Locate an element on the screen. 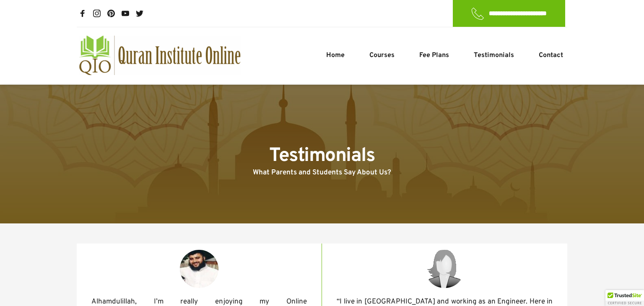  a: Fee Plans is located at coordinates (434, 55).